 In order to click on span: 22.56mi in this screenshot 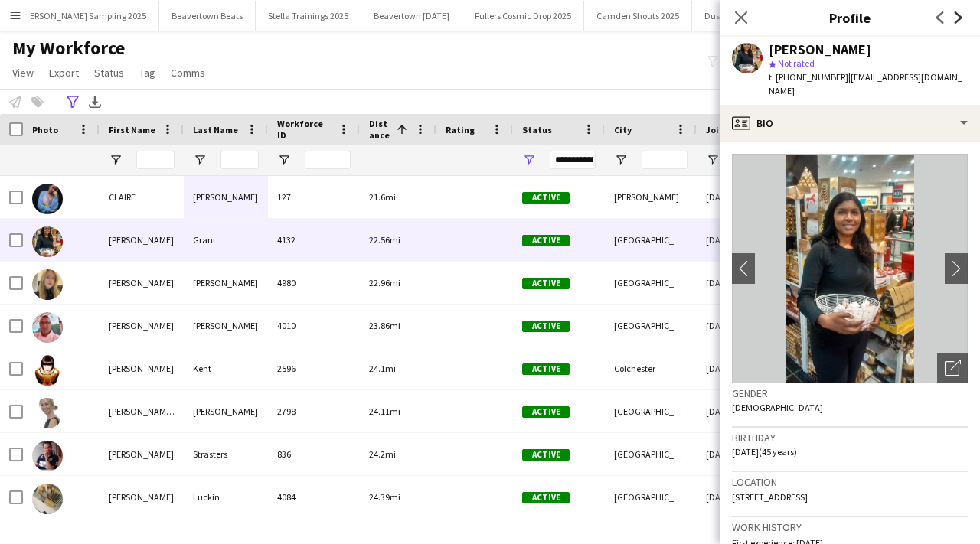, I will do `click(385, 239)`.